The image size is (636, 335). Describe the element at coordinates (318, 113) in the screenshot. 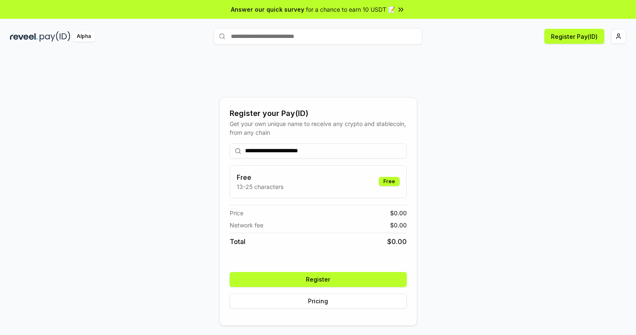

I see `div: Register your Pay(ID)` at that location.